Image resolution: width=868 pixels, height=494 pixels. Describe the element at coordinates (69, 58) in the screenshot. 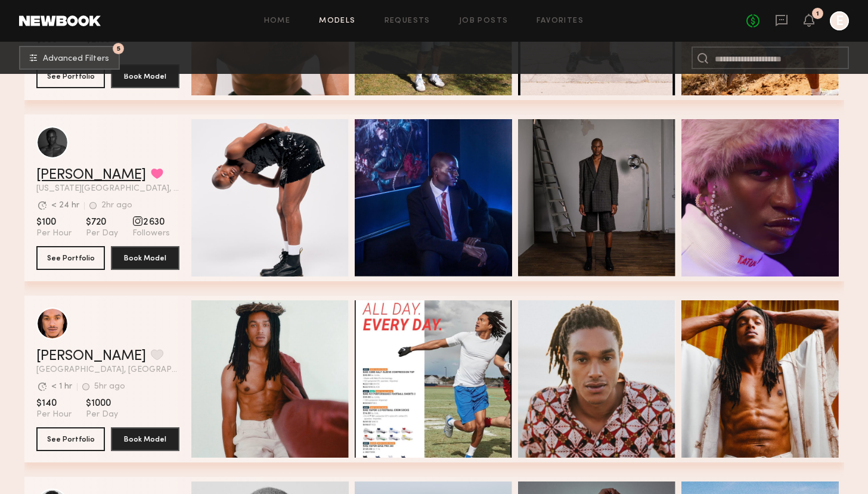

I see `button: 5Advanced Filters` at that location.